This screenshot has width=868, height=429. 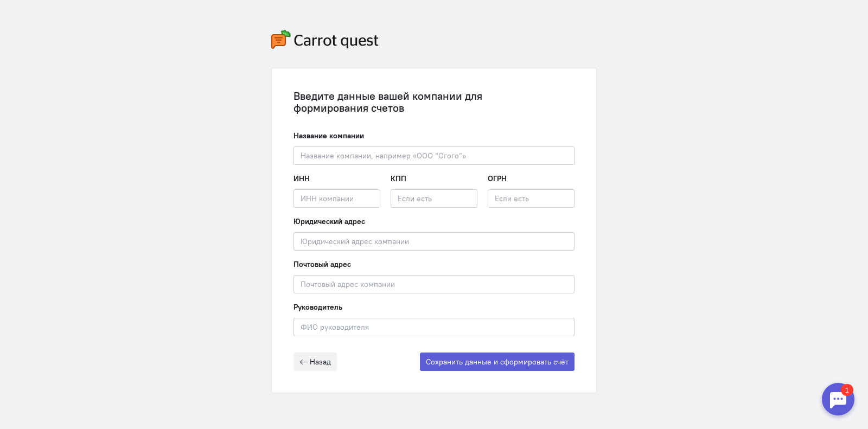 What do you see at coordinates (497, 362) in the screenshot?
I see `button: Сохранить данные и сформировать счёт` at bounding box center [497, 362].